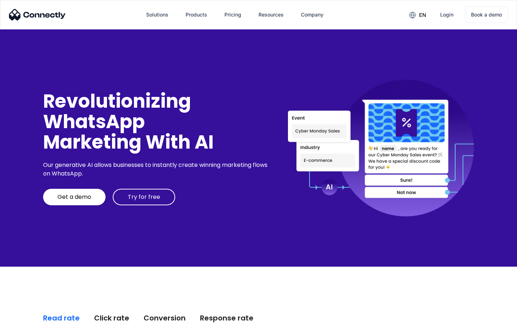 The height and width of the screenshot is (323, 517). Describe the element at coordinates (447, 15) in the screenshot. I see `div: Login` at that location.